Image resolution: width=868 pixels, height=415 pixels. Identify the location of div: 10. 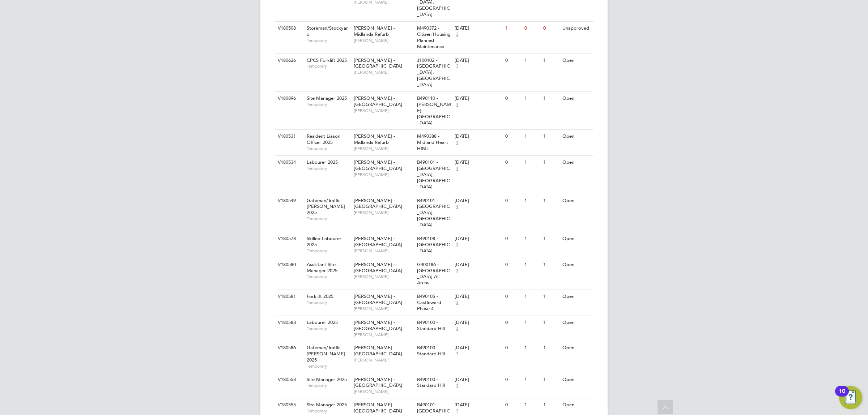
(842, 396).